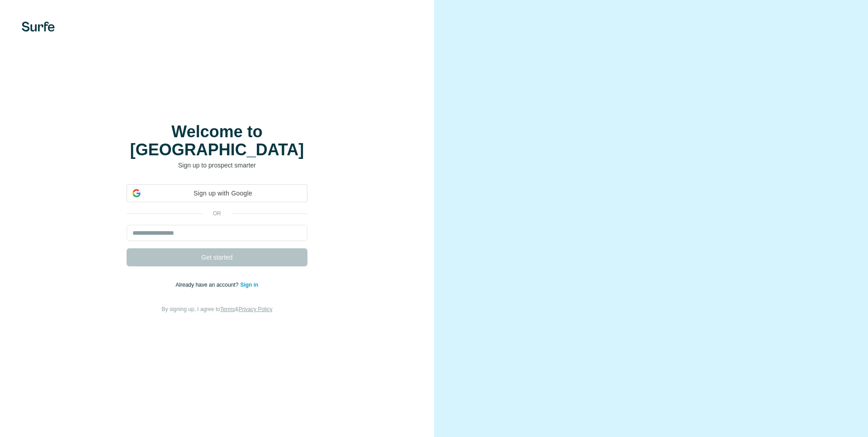 The width and height of the screenshot is (868, 437). Describe the element at coordinates (256, 309) in the screenshot. I see `a: Privacy Policy` at that location.